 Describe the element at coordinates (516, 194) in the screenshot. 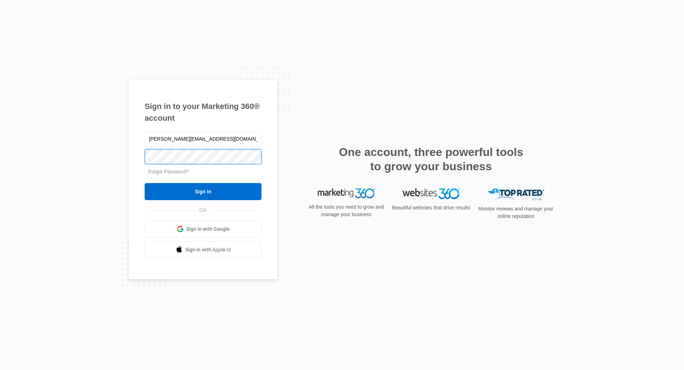

I see `img: Top Rated Local` at that location.